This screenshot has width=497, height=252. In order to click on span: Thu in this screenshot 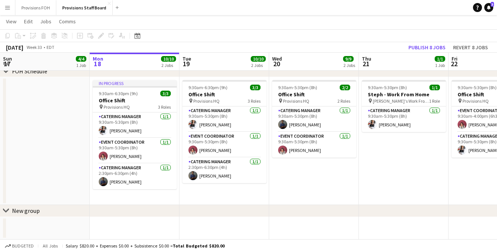, I will do `click(366, 59)`.